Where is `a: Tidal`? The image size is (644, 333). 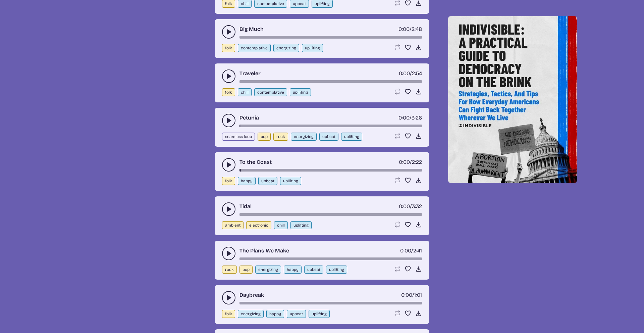
a: Tidal is located at coordinates (246, 207).